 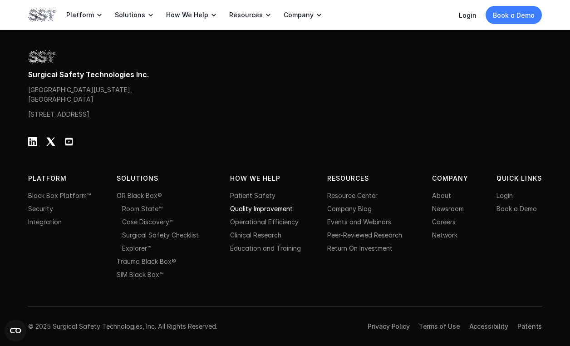 I want to click on a: Education and Training, so click(x=266, y=248).